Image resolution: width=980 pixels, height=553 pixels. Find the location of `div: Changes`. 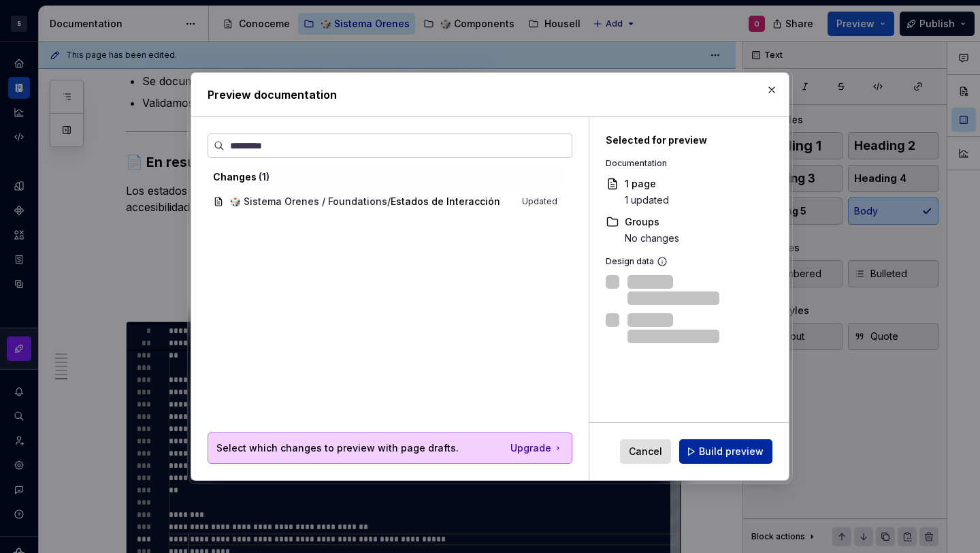

div: Changes is located at coordinates (385, 177).